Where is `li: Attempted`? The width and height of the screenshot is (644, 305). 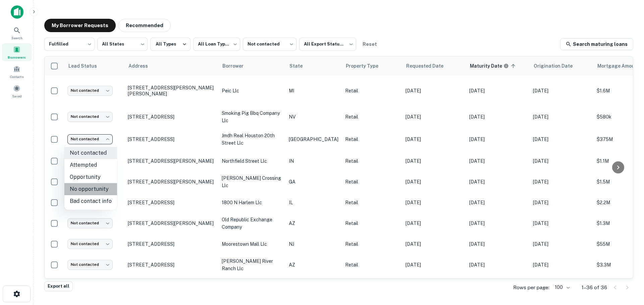
li: Attempted is located at coordinates (90, 165).